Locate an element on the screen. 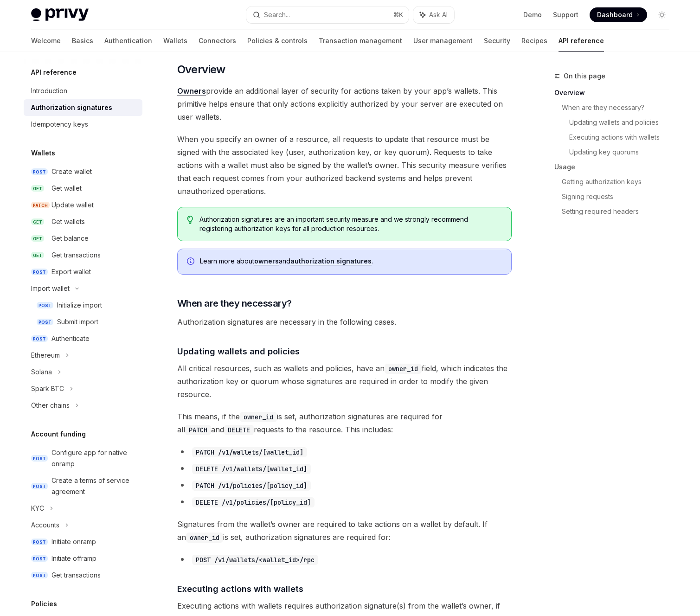 The height and width of the screenshot is (616, 700). a: Support is located at coordinates (565, 15).